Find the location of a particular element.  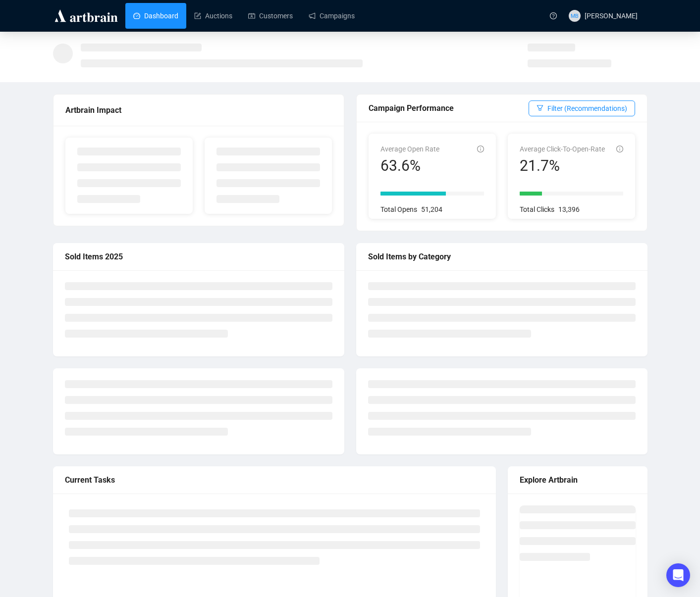

div: Artbrain Impact is located at coordinates (199, 110).